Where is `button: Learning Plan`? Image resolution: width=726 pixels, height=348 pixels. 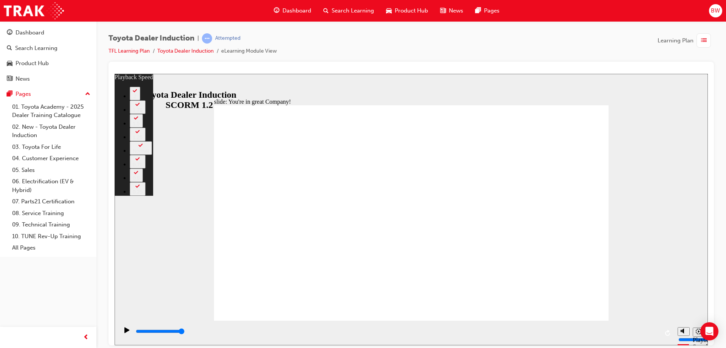
button: Learning Plan is located at coordinates (686, 40).